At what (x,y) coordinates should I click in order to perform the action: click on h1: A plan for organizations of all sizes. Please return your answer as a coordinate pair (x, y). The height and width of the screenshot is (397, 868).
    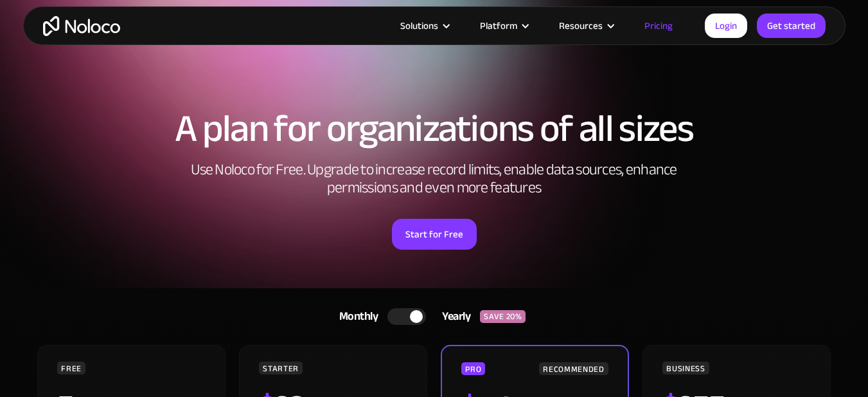
    Looking at the image, I should click on (434, 129).